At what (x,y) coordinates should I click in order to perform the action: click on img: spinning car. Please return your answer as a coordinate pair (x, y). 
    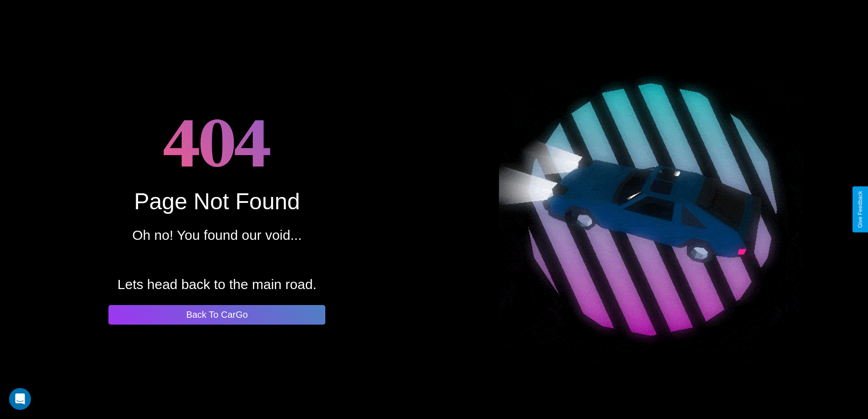
    Looking at the image, I should click on (651, 210).